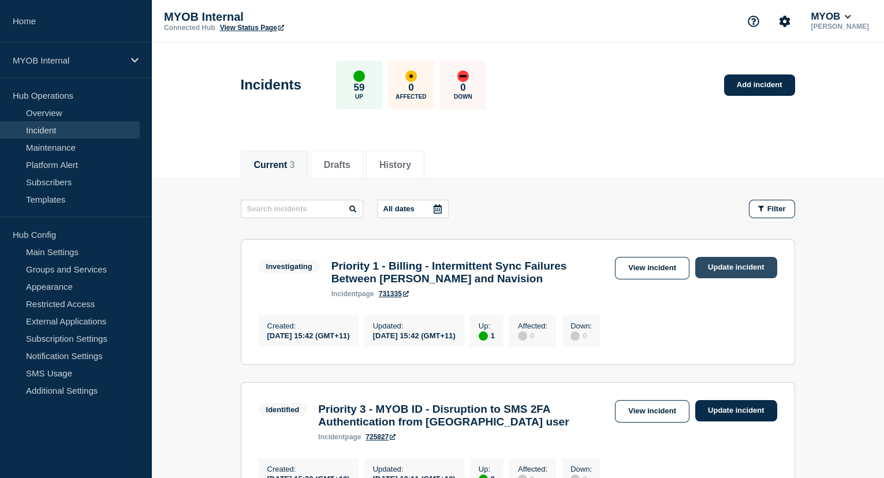  Describe the element at coordinates (337, 165) in the screenshot. I see `button: Drafts` at that location.